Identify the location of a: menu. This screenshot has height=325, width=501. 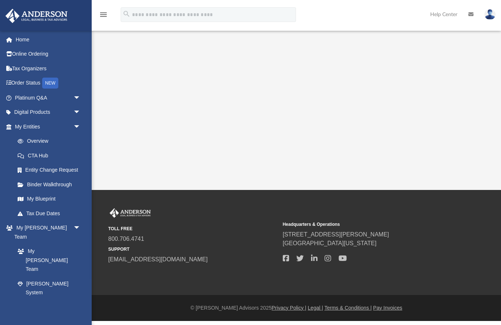
(103, 16).